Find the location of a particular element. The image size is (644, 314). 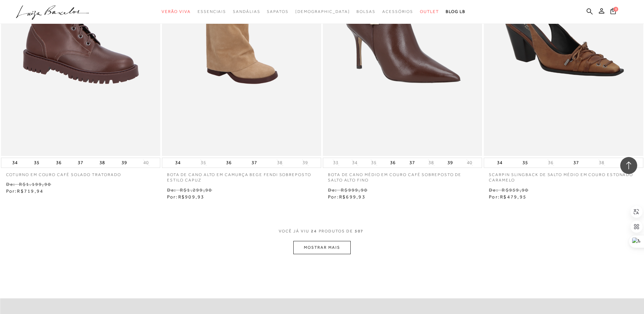

a: noSubCategoriesText is located at coordinates (322, 12).